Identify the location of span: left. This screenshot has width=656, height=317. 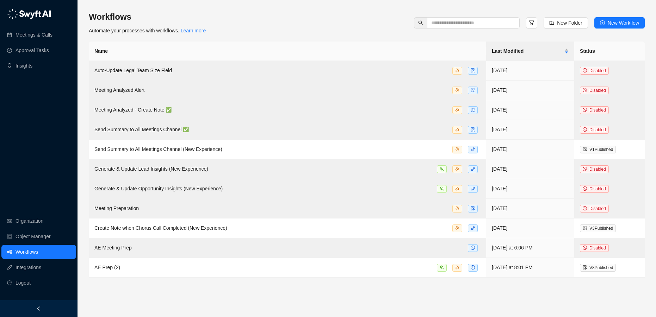
(39, 309).